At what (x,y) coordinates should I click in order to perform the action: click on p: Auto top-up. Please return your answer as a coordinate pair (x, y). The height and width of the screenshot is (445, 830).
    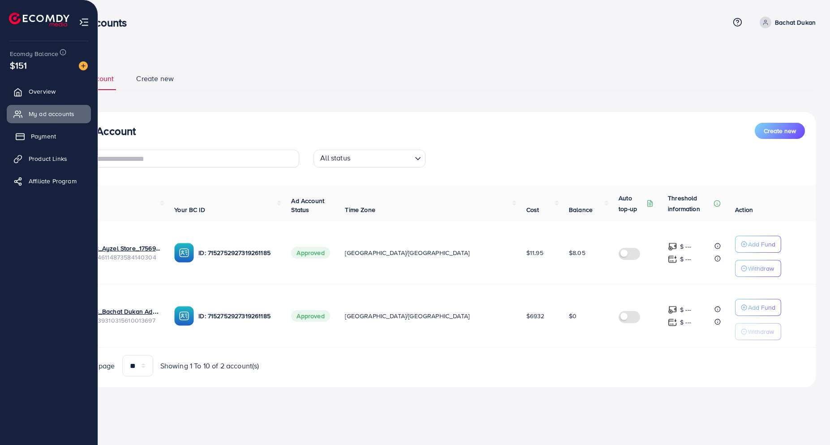
    Looking at the image, I should click on (631, 203).